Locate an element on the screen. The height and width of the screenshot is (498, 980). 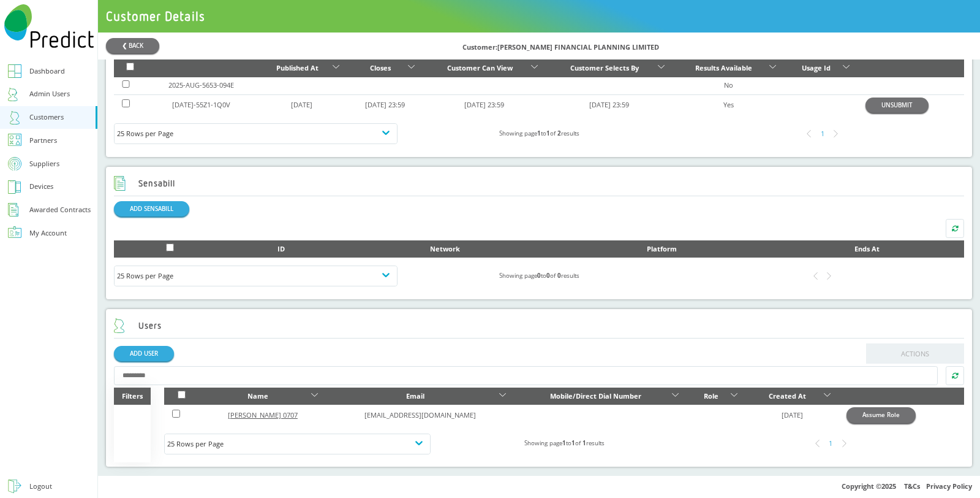
h2: Sensabill is located at coordinates (144, 183).